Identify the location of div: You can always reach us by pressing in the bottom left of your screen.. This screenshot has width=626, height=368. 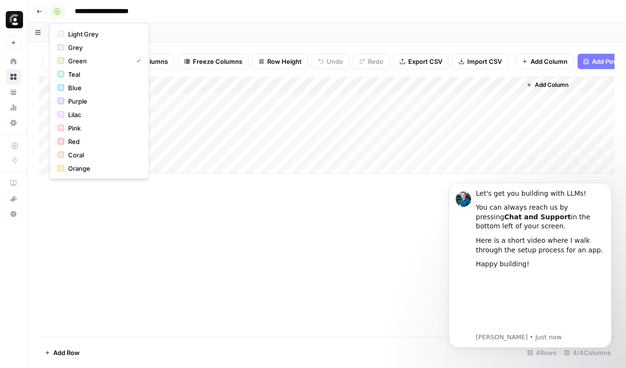
(106, 48).